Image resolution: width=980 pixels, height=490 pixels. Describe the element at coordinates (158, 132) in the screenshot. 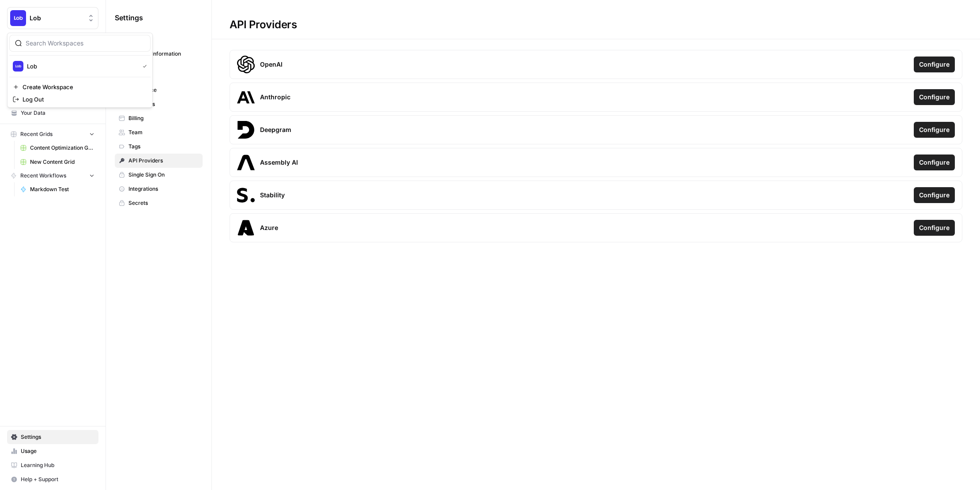

I see `a: Team` at that location.